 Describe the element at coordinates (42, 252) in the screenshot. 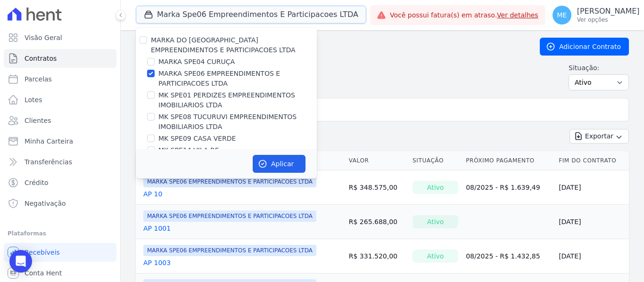

I see `span: Recebíveis` at that location.